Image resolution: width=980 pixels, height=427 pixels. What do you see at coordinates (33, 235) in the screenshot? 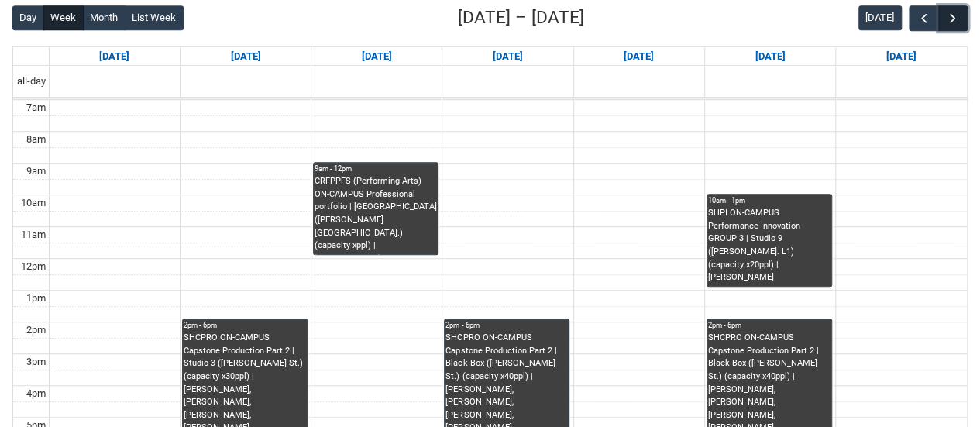
I see `div: 11am` at bounding box center [33, 235].